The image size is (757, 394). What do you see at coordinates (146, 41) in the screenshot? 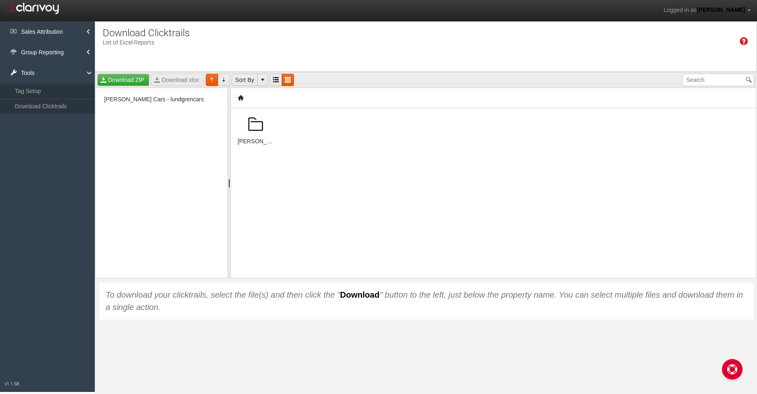
I see `p: List of Excel Reports` at bounding box center [146, 41].